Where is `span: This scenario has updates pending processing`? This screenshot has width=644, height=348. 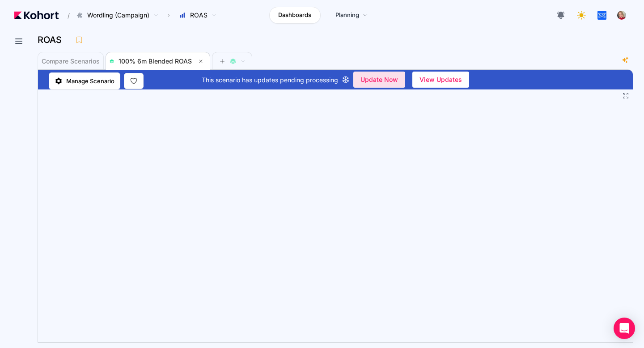 span: This scenario has updates pending processing is located at coordinates (270, 80).